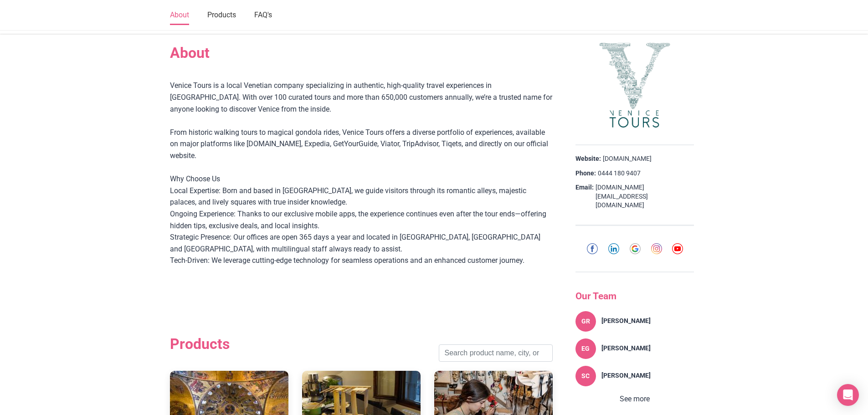  Describe the element at coordinates (586, 173) in the screenshot. I see `strong: Phone:` at that location.